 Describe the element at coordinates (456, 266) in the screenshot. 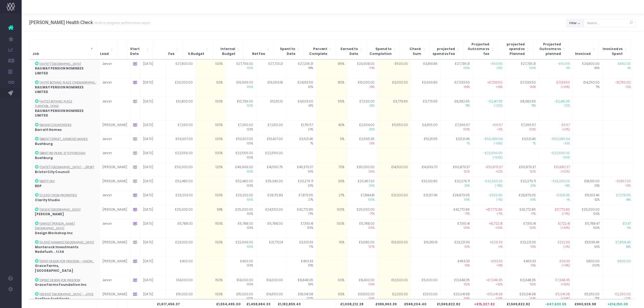

I see `td: £463.33` at that location.